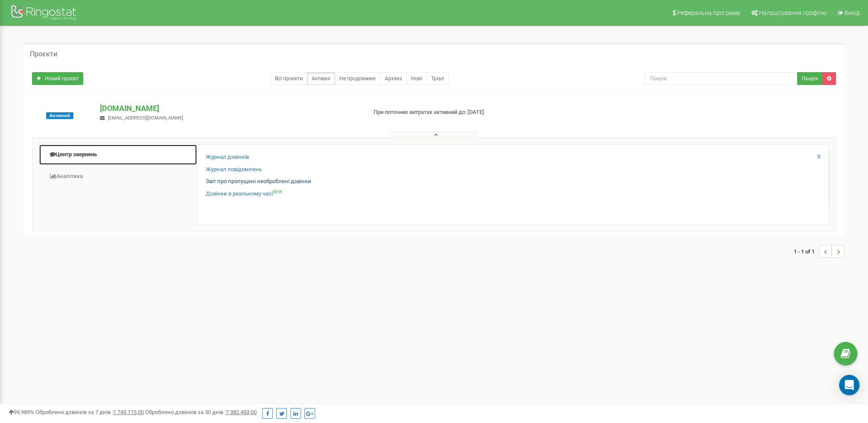 The image size is (868, 423). What do you see at coordinates (806, 251) in the screenshot?
I see `span: 1 - 1 of 1` at bounding box center [806, 251].